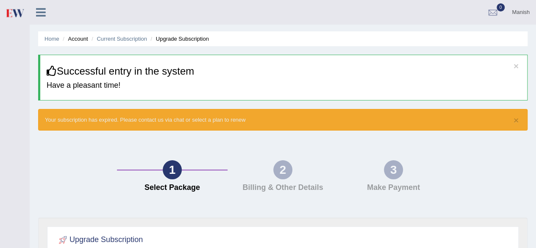  Describe the element at coordinates (172, 169) in the screenshot. I see `div: 1` at that location.